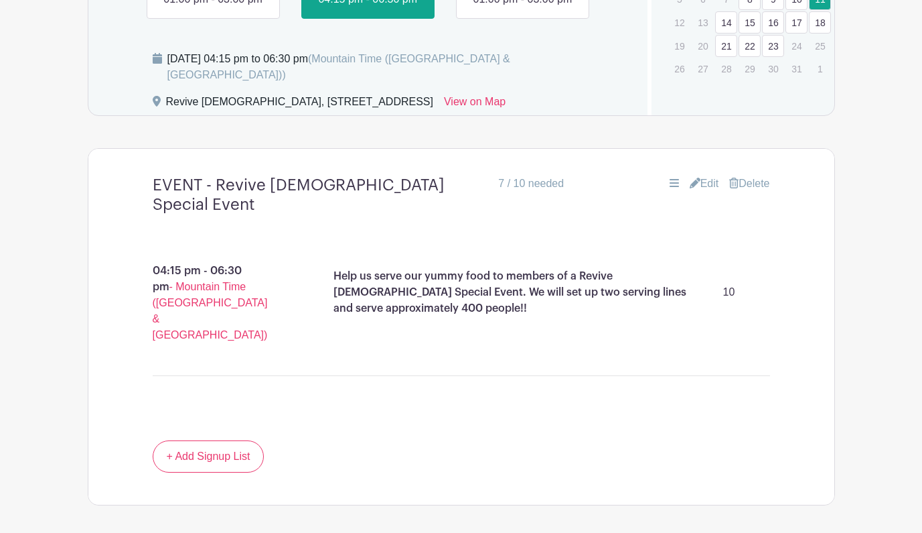 This screenshot has width=922, height=533. Describe the element at coordinates (750, 184) in the screenshot. I see `a: Delete` at that location.